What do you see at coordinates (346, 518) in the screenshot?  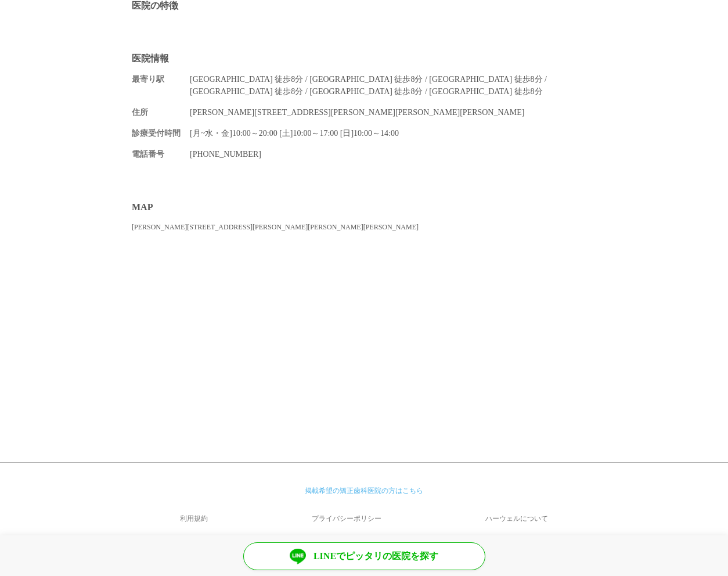 I see `a: プライバシーポリシー` at bounding box center [346, 518].